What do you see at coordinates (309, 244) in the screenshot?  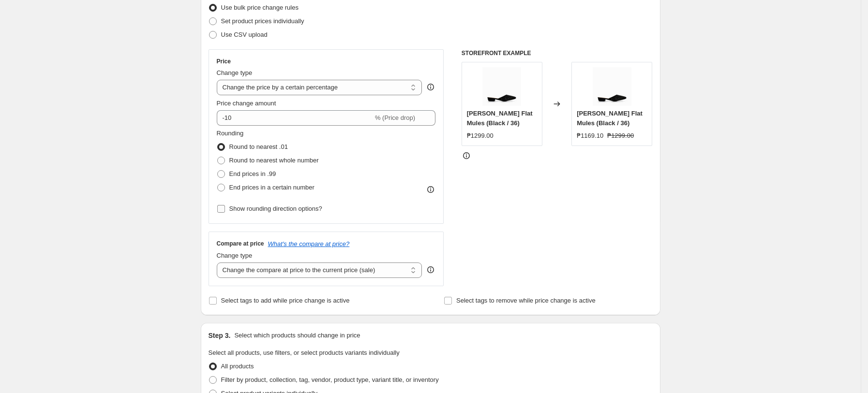 I see `button: What's the compare at price?` at bounding box center [309, 244].